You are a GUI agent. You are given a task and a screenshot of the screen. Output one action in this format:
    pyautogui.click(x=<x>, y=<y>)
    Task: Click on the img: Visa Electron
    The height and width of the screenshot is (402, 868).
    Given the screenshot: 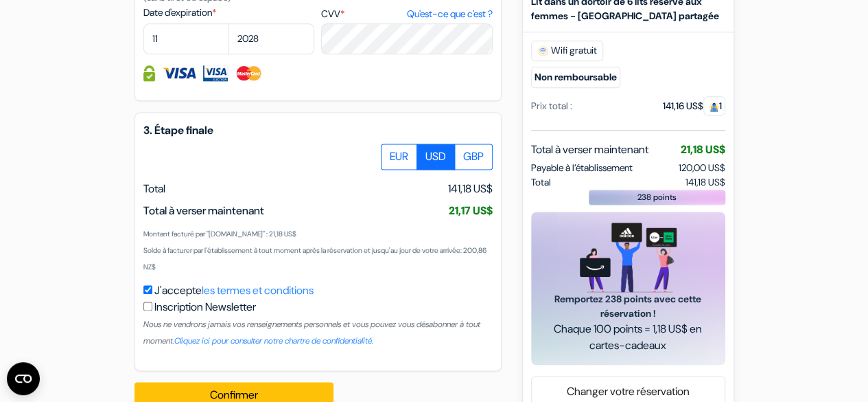 What is the action you would take?
    pyautogui.click(x=216, y=73)
    